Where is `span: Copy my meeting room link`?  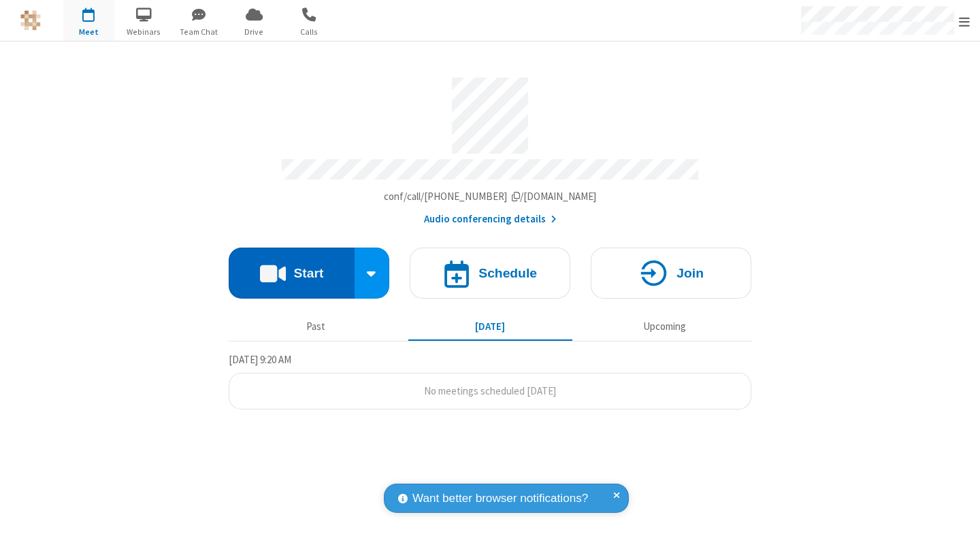
span: Copy my meeting room link is located at coordinates (490, 196).